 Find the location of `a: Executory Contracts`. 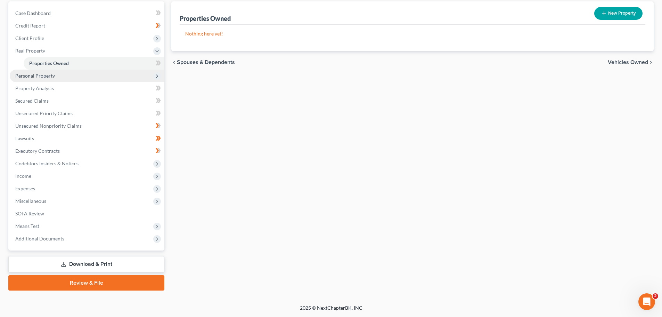

a: Executory Contracts is located at coordinates (87, 151).